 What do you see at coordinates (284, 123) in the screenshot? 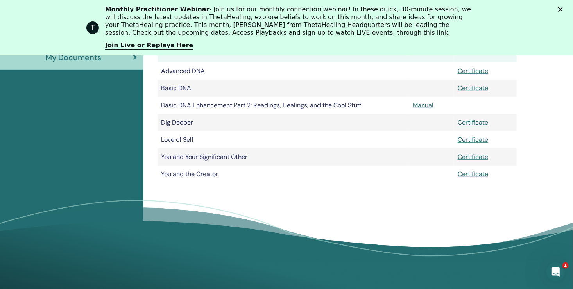
I see `td: Dig Deeper` at bounding box center [284, 123].